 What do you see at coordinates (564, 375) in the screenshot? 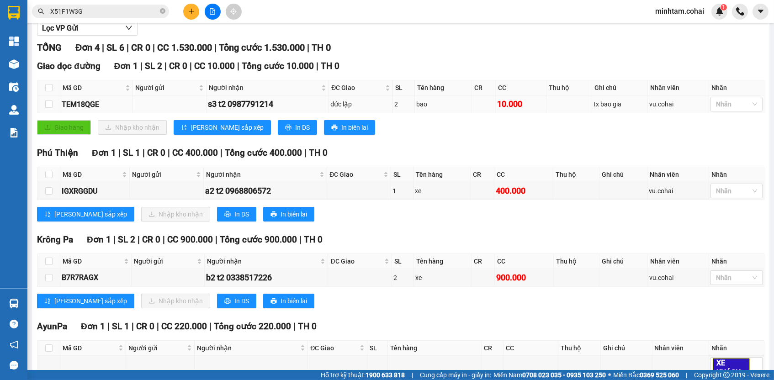
I see `strong: 0708 023 035 - 0935 103 250` at bounding box center [564, 375].